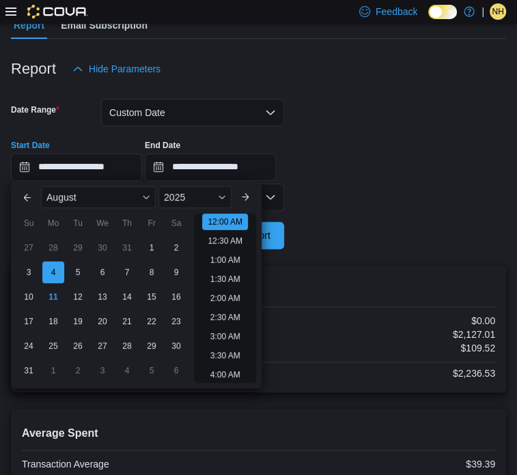 The height and width of the screenshot is (475, 517). I want to click on div: day-9, so click(176, 272).